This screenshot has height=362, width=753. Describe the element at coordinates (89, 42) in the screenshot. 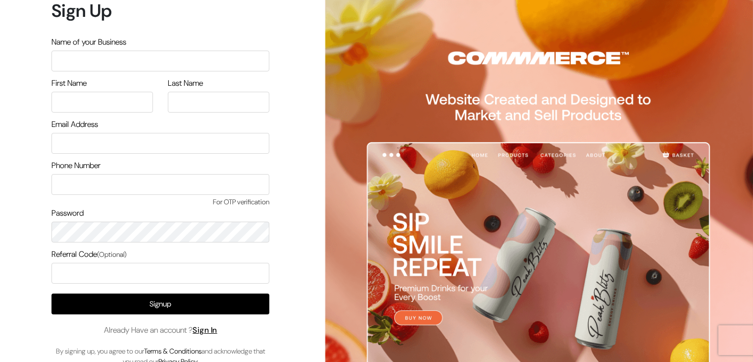

I see `label: Name of your Business` at that location.